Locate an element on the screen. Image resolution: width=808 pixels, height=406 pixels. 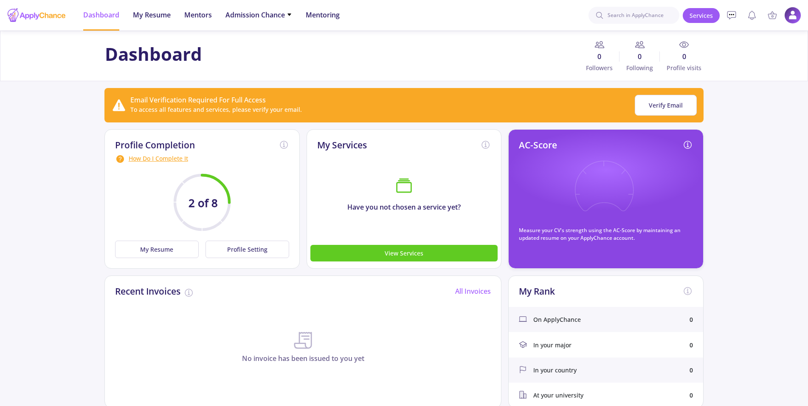
span: In your country is located at coordinates (555, 369).